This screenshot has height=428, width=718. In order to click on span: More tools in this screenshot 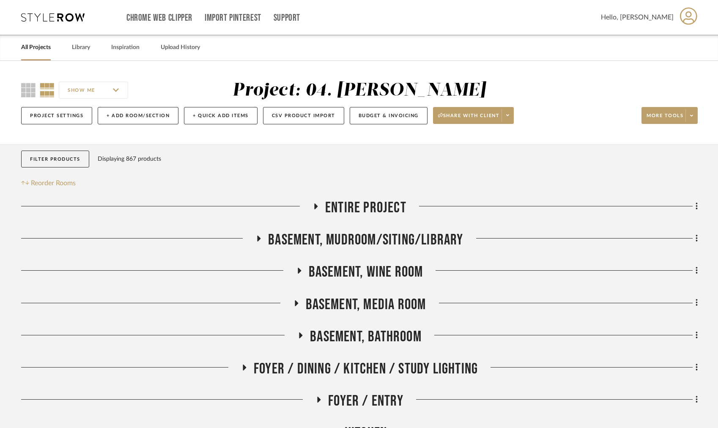, I will do `click(665, 119)`.